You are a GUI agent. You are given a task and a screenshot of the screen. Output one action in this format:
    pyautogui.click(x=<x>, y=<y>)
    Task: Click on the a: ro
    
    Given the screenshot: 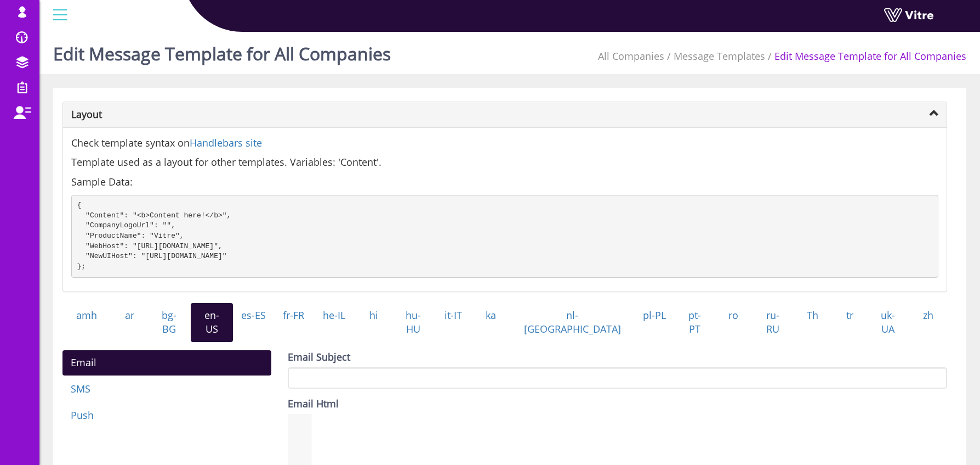 What is the action you would take?
    pyautogui.click(x=733, y=316)
    